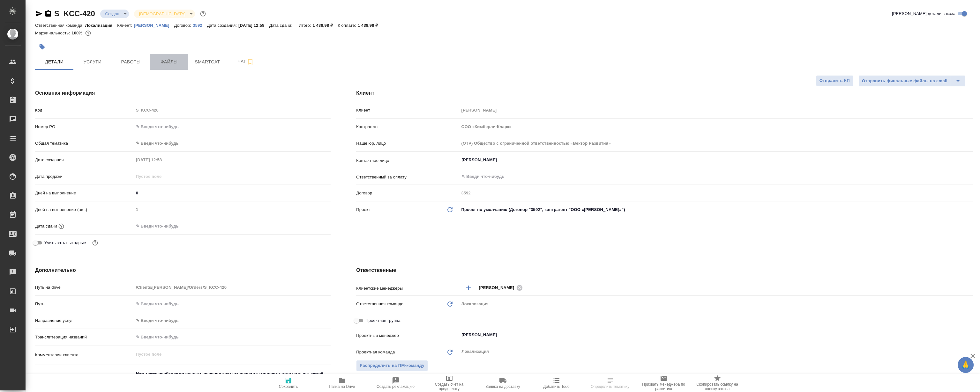 The width and height of the screenshot is (980, 392). What do you see at coordinates (183, 25) in the screenshot?
I see `p: Договор:` at bounding box center [183, 25].